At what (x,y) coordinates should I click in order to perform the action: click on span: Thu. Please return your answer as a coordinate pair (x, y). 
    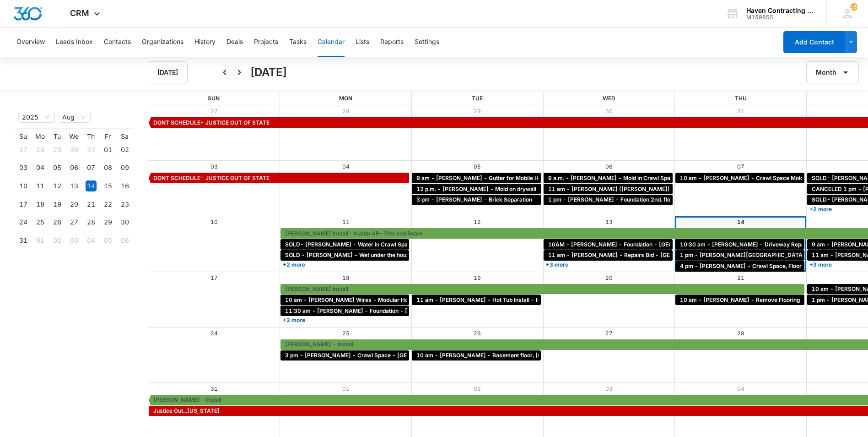
    Looking at the image, I should click on (741, 98).